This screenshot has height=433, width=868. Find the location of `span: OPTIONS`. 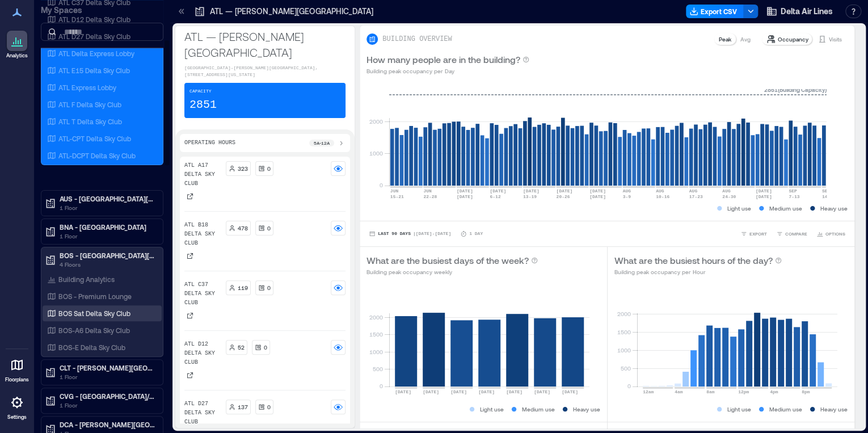

span: OPTIONS is located at coordinates (835, 234).